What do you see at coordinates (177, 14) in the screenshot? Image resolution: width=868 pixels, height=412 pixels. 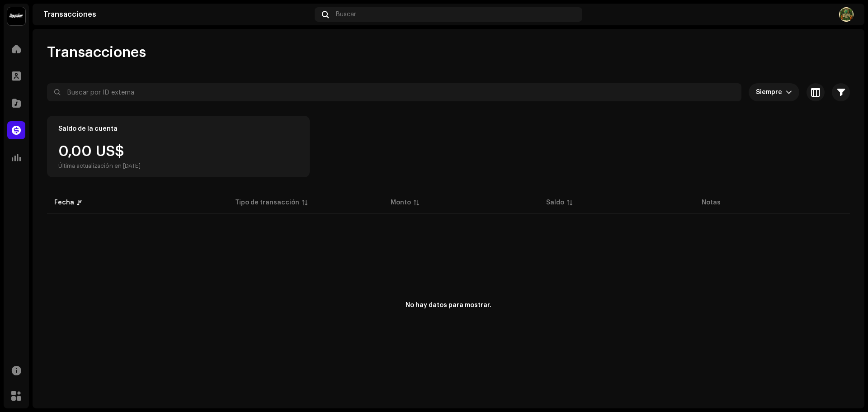 I see `div: Transacciones` at bounding box center [177, 14].